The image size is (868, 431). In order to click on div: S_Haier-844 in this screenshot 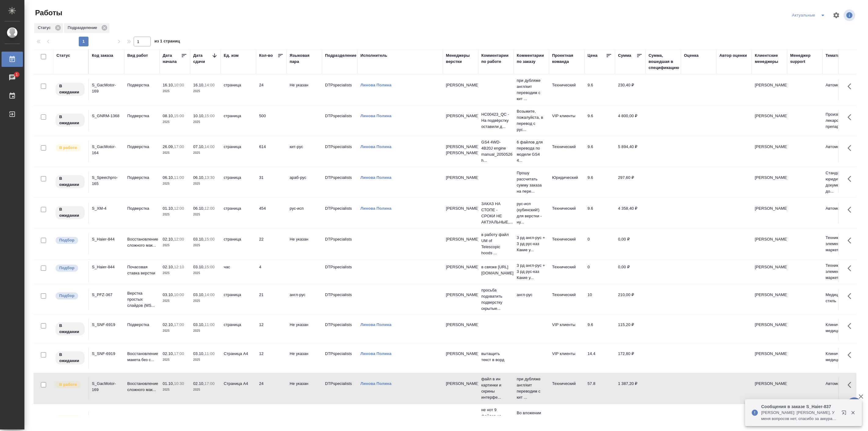, I will do `click(107, 267)`.